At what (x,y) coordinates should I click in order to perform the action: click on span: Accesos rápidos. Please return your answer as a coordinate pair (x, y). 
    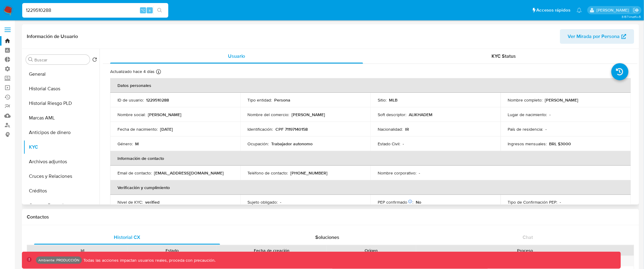
    Looking at the image, I should click on (554, 10).